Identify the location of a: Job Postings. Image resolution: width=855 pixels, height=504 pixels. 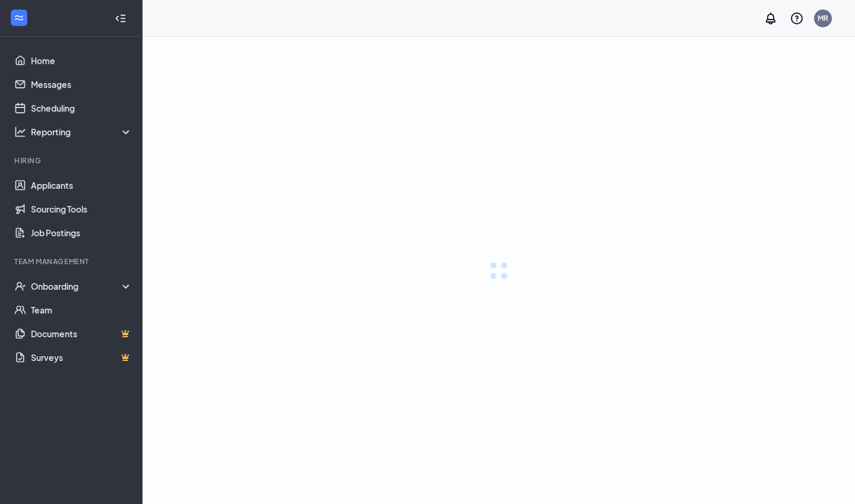
(81, 233).